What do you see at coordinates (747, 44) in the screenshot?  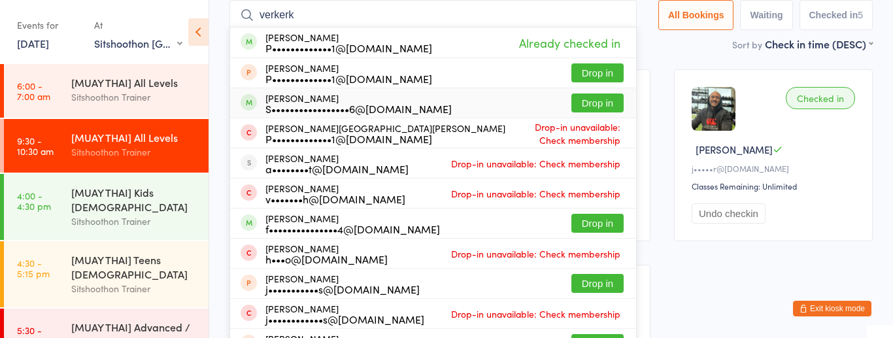 I see `label: Sort by` at bounding box center [747, 44].